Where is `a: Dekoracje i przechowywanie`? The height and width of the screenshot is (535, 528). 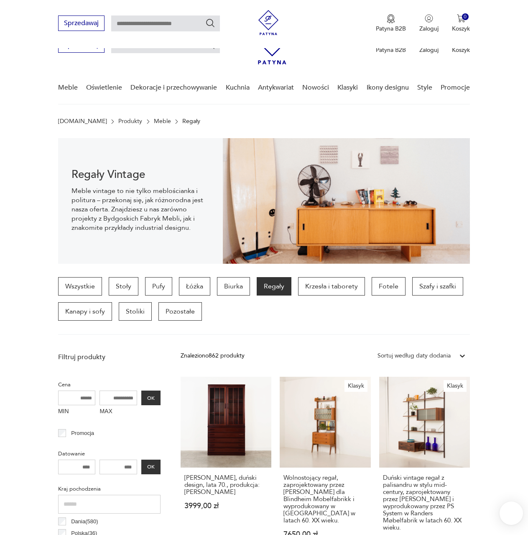
a: Dekoracje i przechowywanie is located at coordinates (174, 87).